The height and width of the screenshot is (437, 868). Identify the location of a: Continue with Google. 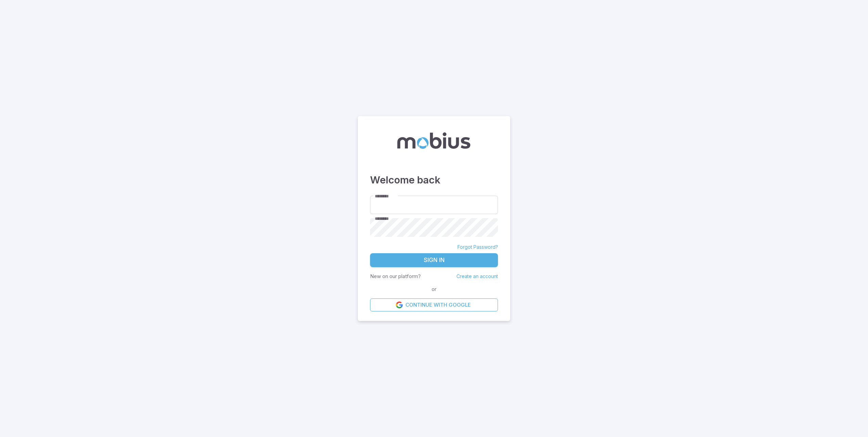
(434, 305).